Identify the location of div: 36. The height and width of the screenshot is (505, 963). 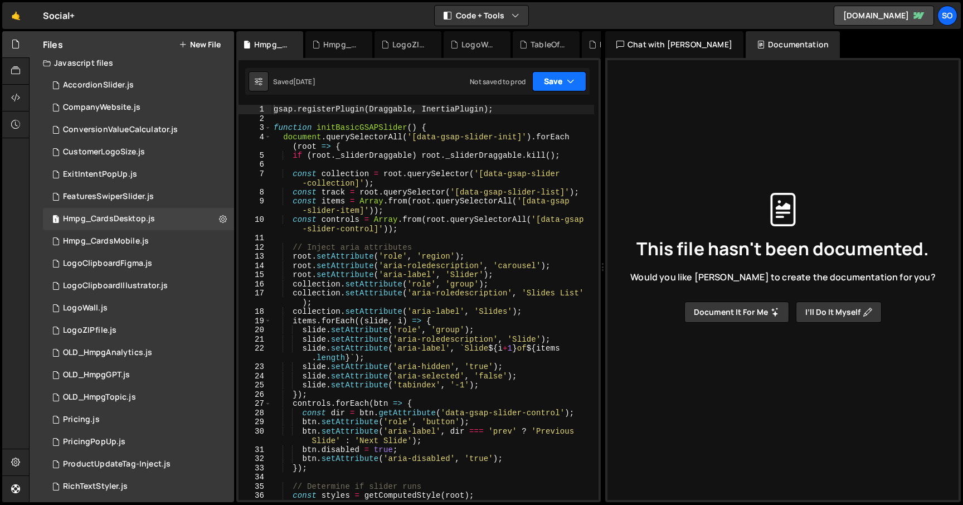
(255, 496).